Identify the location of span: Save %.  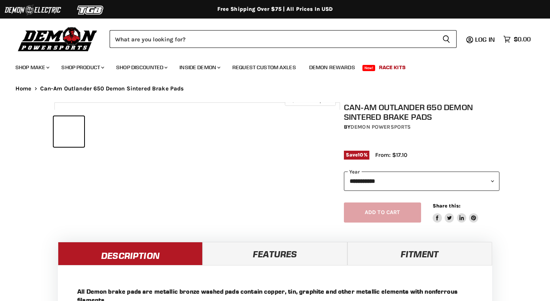
(357, 155).